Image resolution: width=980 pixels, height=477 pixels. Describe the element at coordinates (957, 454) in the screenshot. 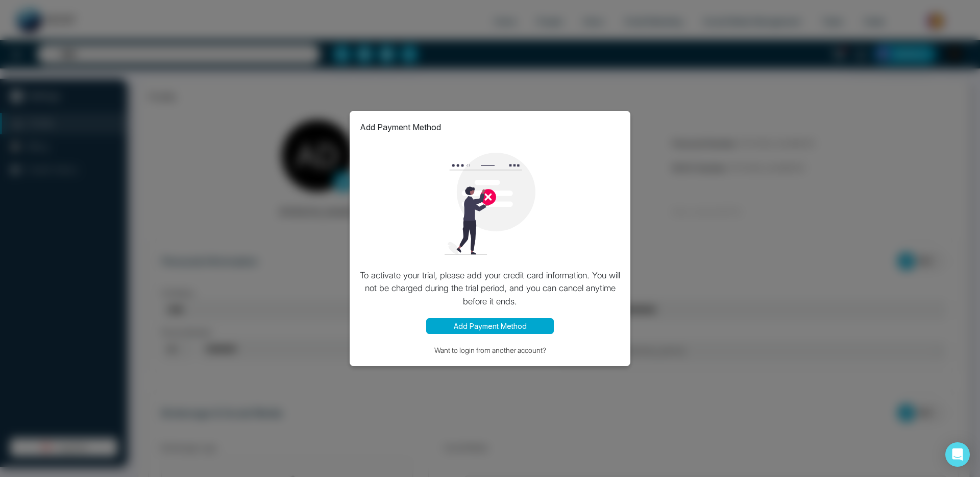

I see `div: Open Intercom Messenger` at that location.